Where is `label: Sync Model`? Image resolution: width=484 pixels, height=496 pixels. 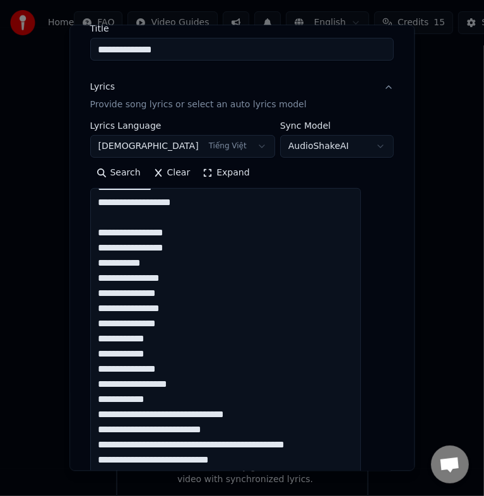 label: Sync Model is located at coordinates (337, 126).